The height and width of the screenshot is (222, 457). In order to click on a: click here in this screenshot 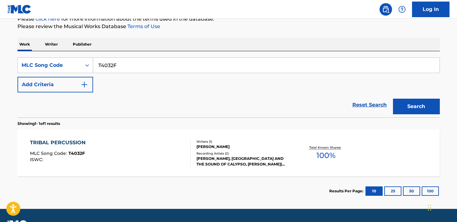, I will do `click(48, 19)`.